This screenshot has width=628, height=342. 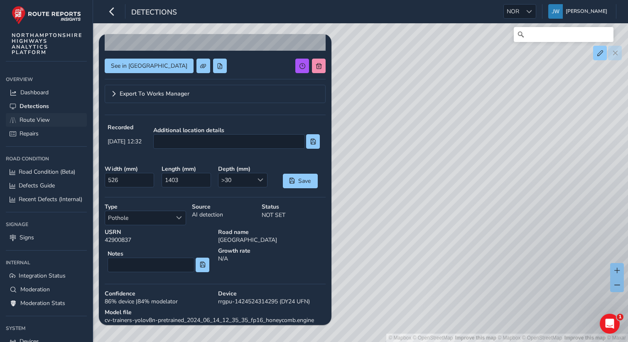 I want to click on strong: Confidence, so click(x=158, y=293).